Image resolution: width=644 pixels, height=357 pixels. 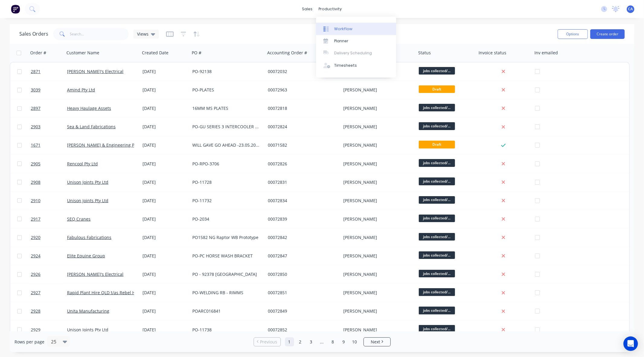 I want to click on a: Elite Equine Group, so click(x=86, y=256).